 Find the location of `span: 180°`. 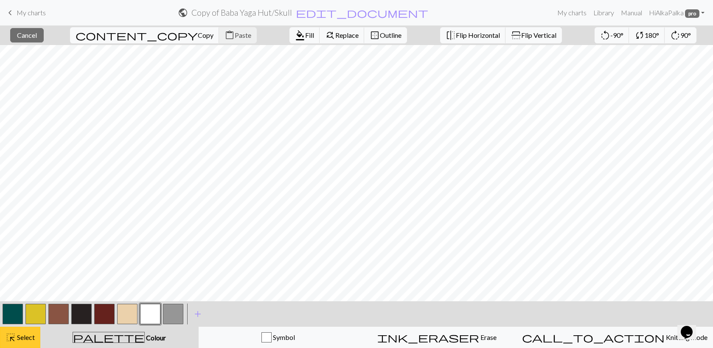

span: 180° is located at coordinates (652, 35).